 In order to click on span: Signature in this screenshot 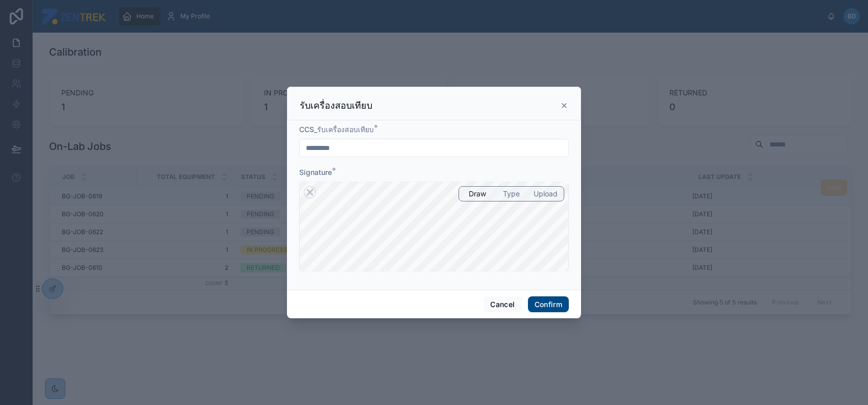, I will do `click(315, 172)`.